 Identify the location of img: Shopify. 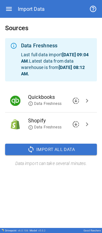
(15, 124).